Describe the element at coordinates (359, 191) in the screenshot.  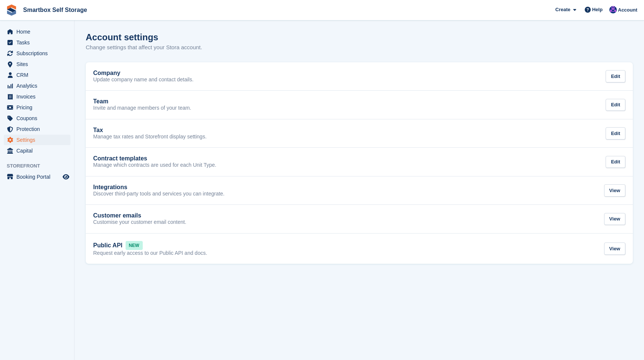
I see `a: Integrations Discover third-party tools and services you can integrate. View` at that location.